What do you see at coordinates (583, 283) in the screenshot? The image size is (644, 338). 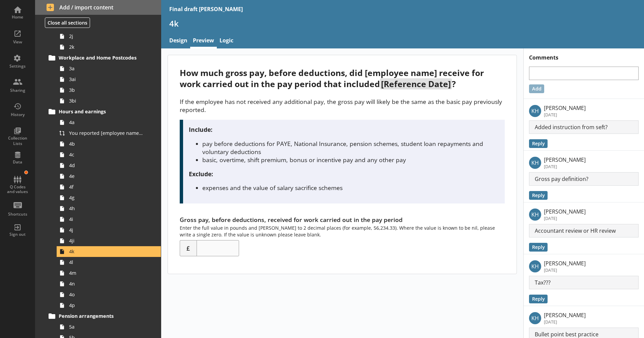 I see `p: Tax???` at bounding box center [583, 283].